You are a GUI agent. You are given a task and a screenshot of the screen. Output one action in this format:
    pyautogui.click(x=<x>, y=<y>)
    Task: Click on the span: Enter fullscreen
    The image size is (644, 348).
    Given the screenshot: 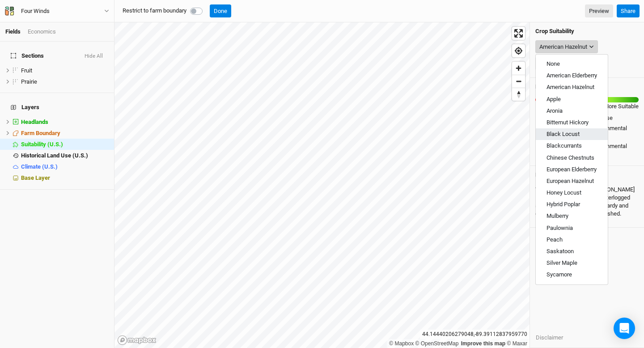 What is the action you would take?
    pyautogui.click(x=519, y=33)
    